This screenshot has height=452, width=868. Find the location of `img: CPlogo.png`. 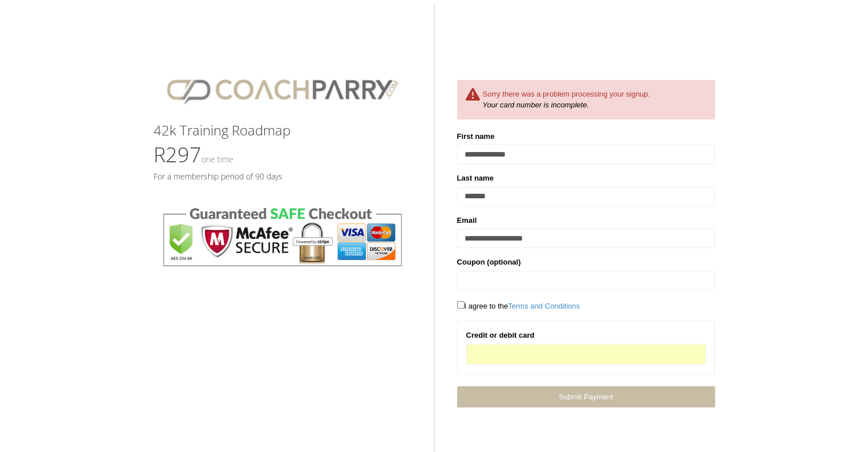

img: CPlogo.png is located at coordinates (283, 90).